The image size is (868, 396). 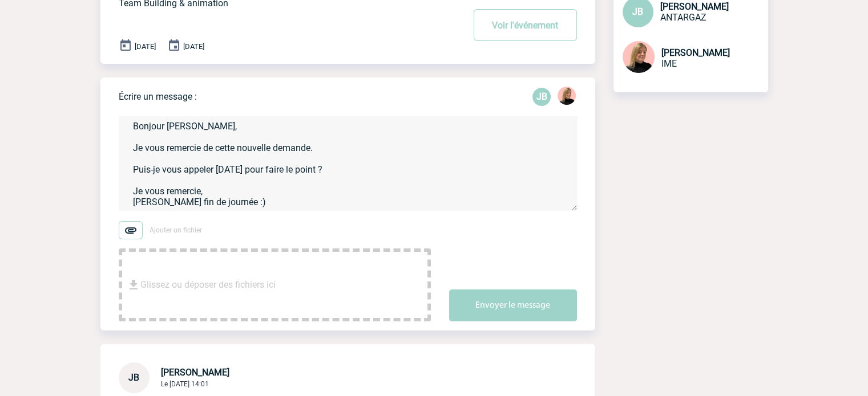 What do you see at coordinates (133, 285) in the screenshot?
I see `img: file_download.svg` at bounding box center [133, 285].